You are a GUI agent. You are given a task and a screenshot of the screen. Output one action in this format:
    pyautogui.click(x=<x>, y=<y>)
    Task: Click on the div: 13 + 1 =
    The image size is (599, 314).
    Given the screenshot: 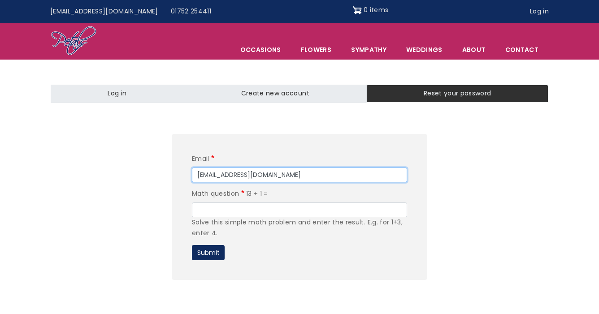 What is the action you would take?
    pyautogui.click(x=299, y=214)
    